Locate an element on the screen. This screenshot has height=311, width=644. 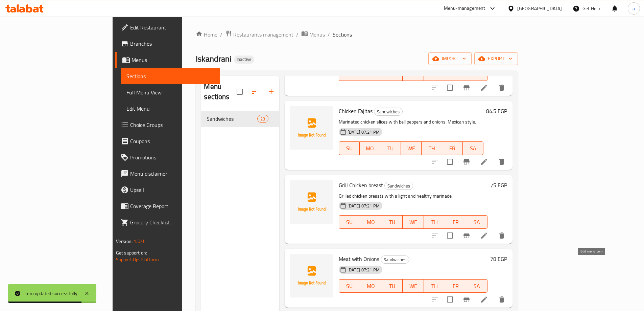
span: Branches is located at coordinates (173, 44).